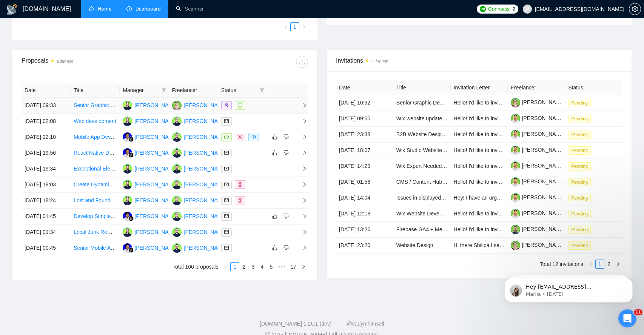 The image size is (644, 335). What do you see at coordinates (190, 9) in the screenshot?
I see `a: searchScanner` at bounding box center [190, 9].